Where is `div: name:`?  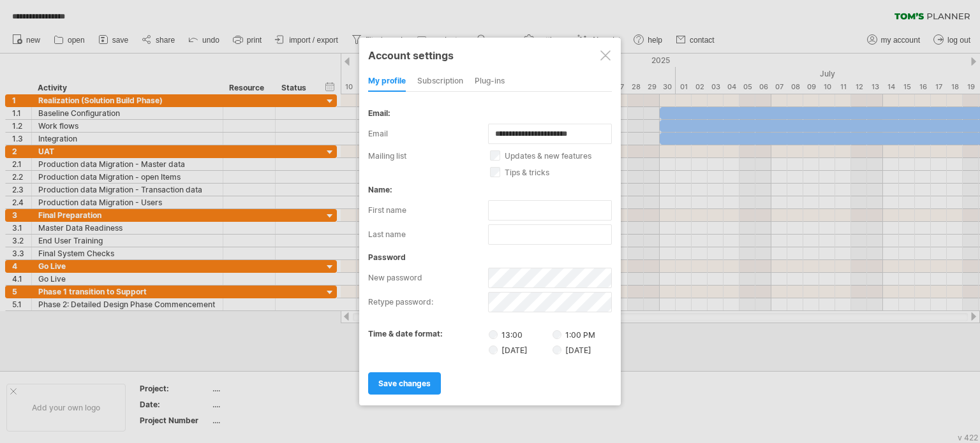
div: name: is located at coordinates (490, 189).